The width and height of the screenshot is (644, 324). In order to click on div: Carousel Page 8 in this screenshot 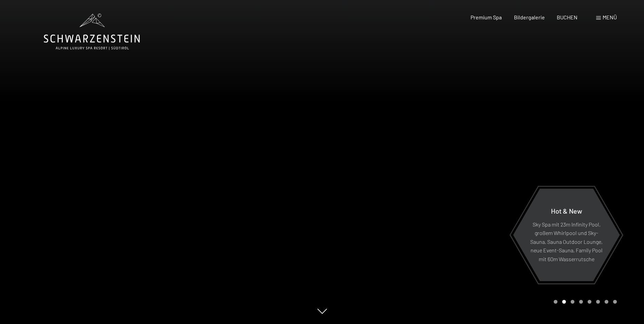, I will do `click(615, 301)`.